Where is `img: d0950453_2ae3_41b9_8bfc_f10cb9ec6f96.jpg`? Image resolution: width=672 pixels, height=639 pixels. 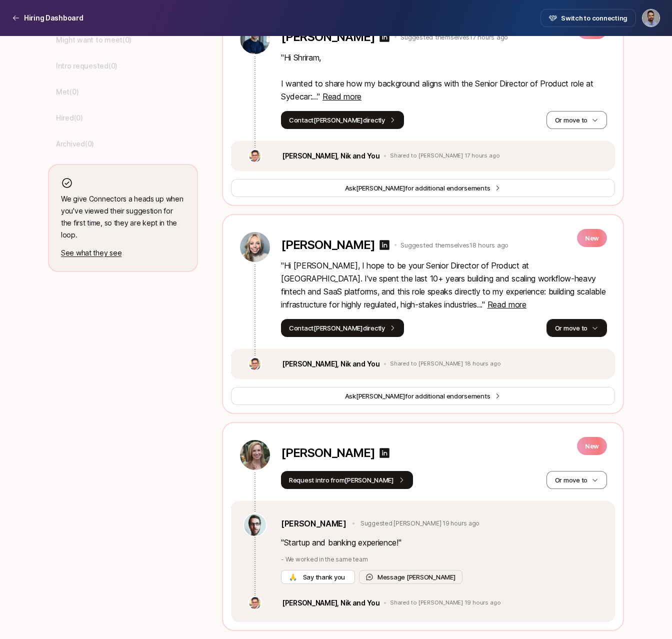 img: d0950453_2ae3_41b9_8bfc_f10cb9ec6f96.jpg is located at coordinates (255, 39).